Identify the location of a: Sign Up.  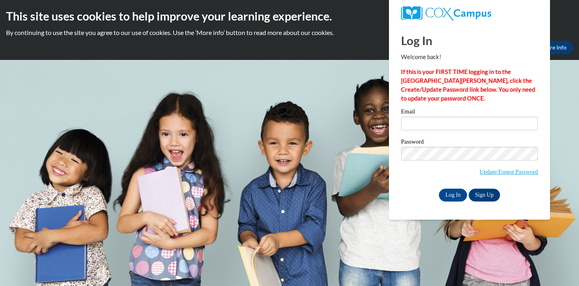
(484, 195).